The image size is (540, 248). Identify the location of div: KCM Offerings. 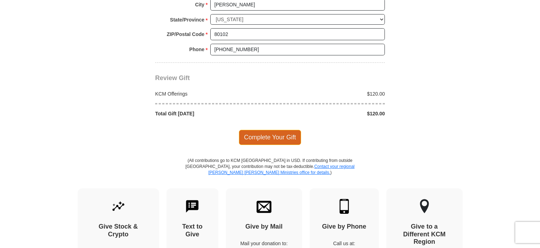
(211, 94).